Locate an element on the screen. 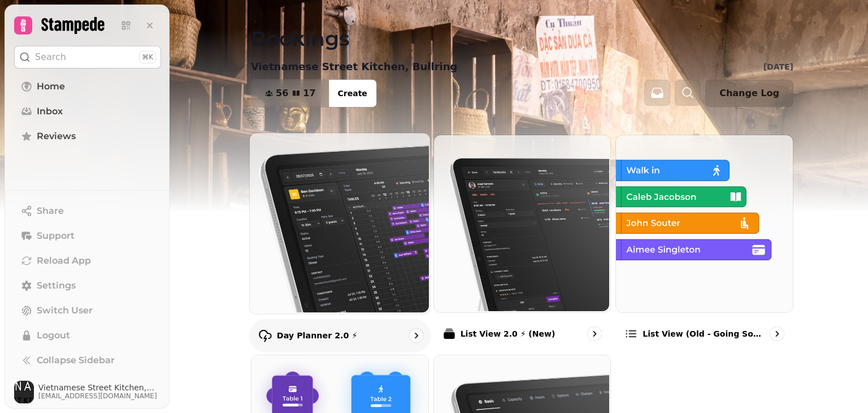  button: Share is located at coordinates (87, 211).